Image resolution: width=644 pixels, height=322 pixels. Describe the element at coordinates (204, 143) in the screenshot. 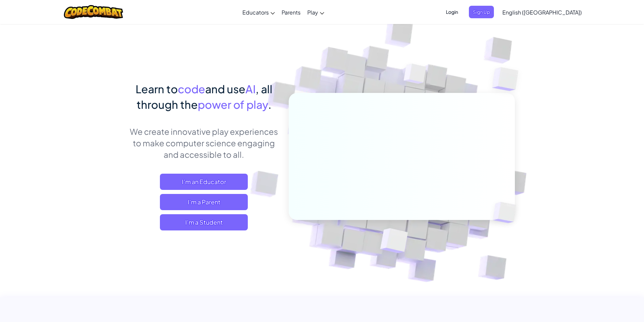

I see `p: We create innovative play experiences to make computer science engaging and accessible to all.` at that location.